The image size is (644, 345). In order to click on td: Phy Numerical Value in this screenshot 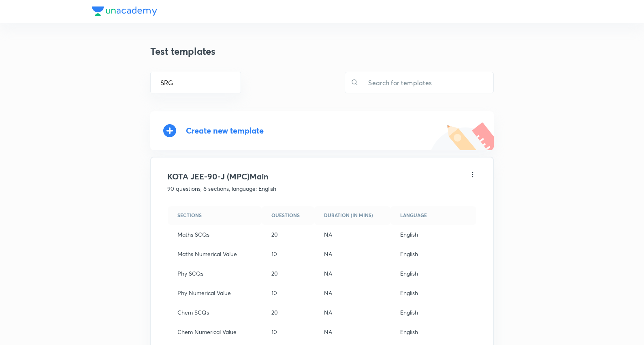, I will do `click(214, 293)`.